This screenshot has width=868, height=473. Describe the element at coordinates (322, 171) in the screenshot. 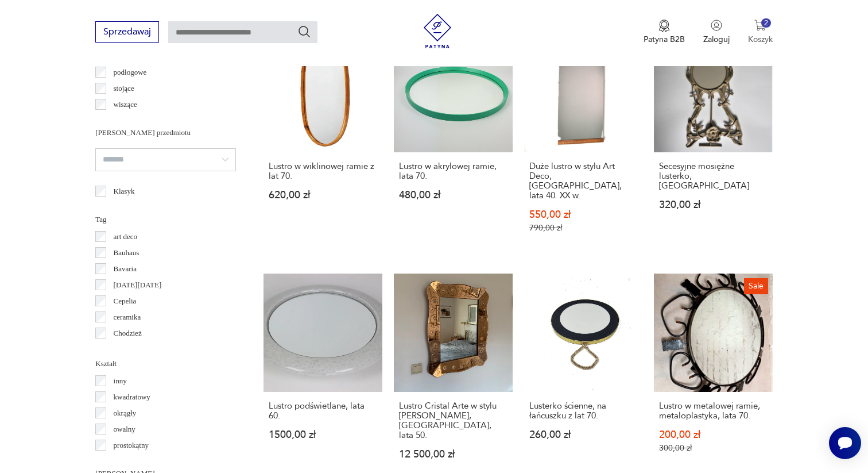

I see `h3: Lustro w wiklinowej ramie z lat 70.` at that location.